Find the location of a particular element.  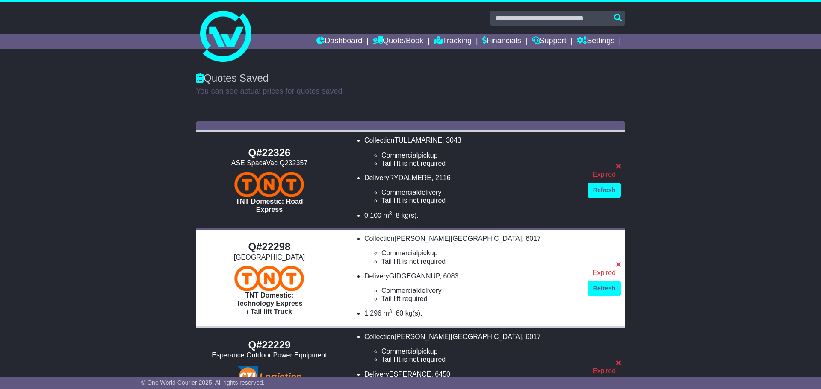

a: Quote/Book is located at coordinates (398, 41).